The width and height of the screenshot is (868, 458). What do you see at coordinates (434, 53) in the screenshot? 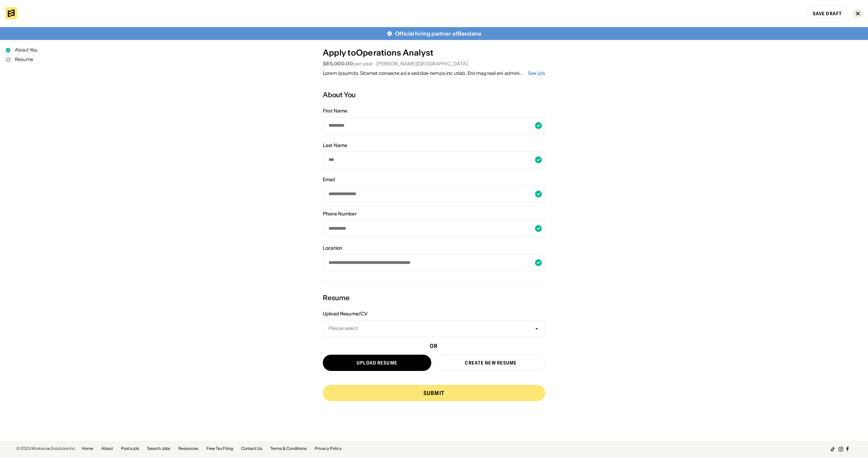
I see `div: Apply to Operations Analyst` at bounding box center [434, 53].